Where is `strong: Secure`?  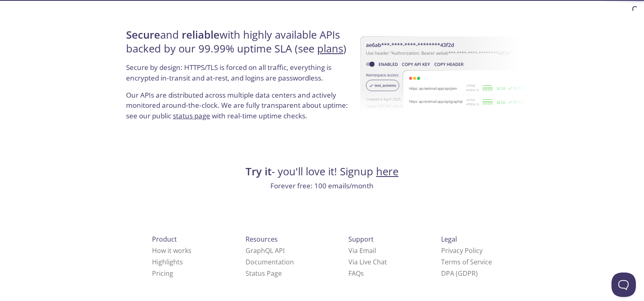 strong: Secure is located at coordinates (143, 35).